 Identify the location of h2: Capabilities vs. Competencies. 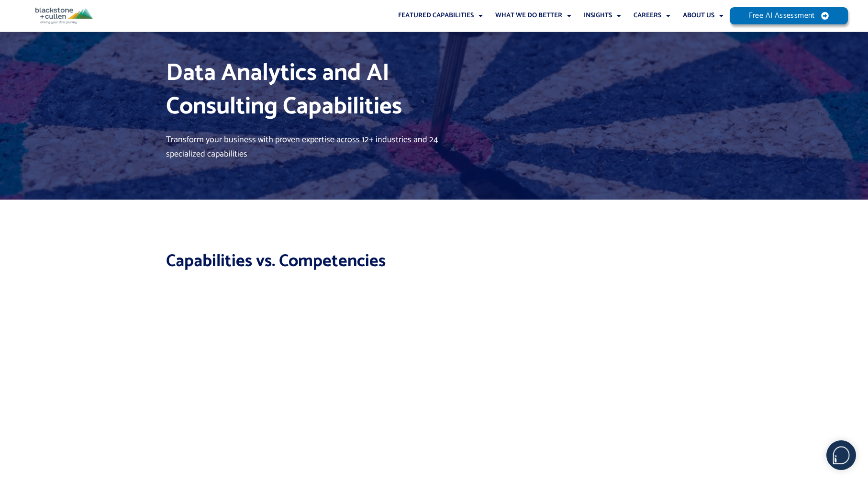
(319, 261).